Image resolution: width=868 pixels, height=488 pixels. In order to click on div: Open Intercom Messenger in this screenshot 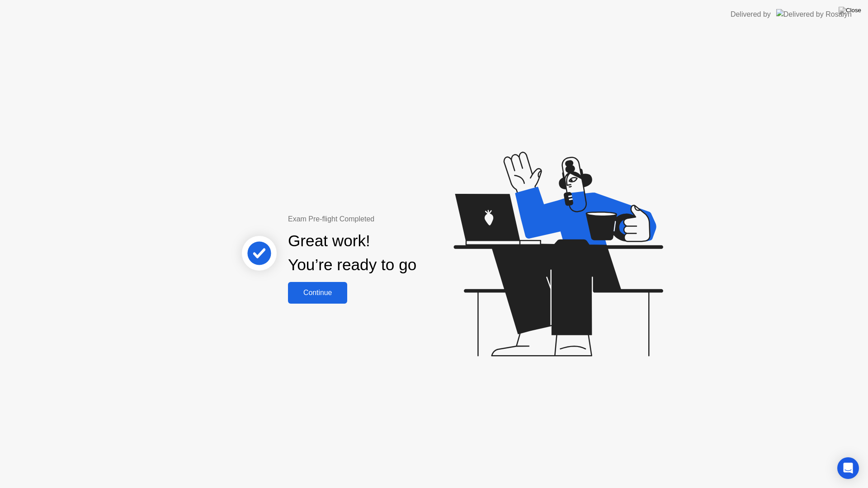, I will do `click(848, 468)`.